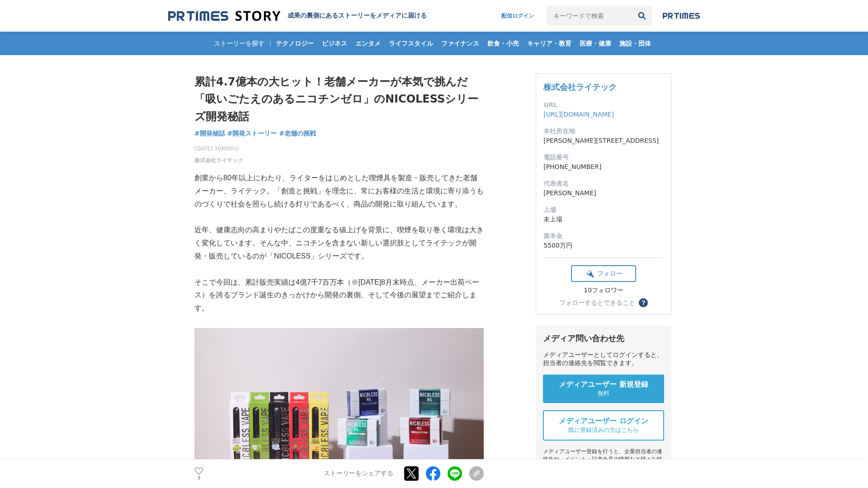 The image size is (868, 488). Describe the element at coordinates (339, 191) in the screenshot. I see `p: 創業から80年以上にわたり、ライターをはじめとした喫煙具を製造・販売してきた老舗メーカー、ライテック。「創造と挑戦」を理念に、常にお客様の生活と環境に寄り添うものづくりで社会を照らし続ける灯りで...` at that location.